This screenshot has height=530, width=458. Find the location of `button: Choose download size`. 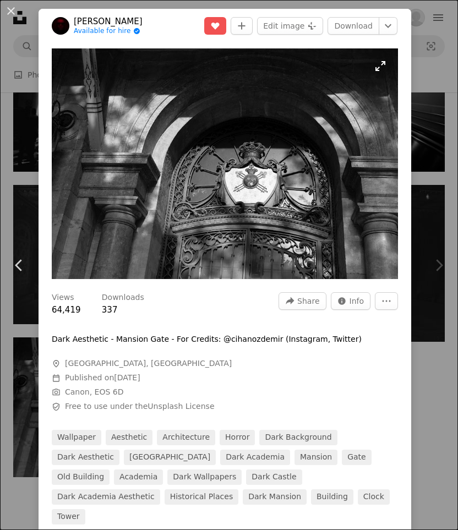

button: Choose download size is located at coordinates (388, 26).